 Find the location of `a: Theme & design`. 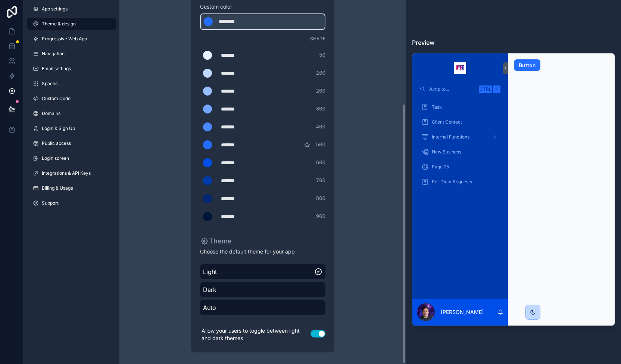

a: Theme & design is located at coordinates (72, 24).